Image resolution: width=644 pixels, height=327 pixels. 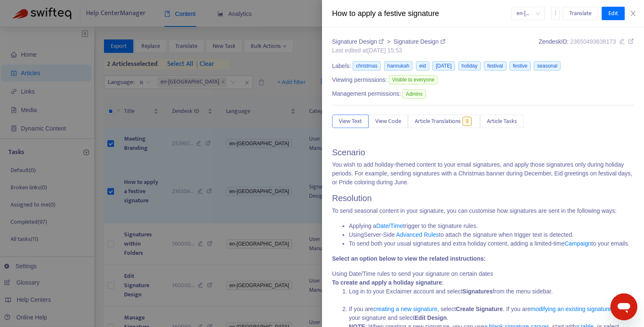 What do you see at coordinates (350, 121) in the screenshot?
I see `button: View Text` at bounding box center [350, 121].